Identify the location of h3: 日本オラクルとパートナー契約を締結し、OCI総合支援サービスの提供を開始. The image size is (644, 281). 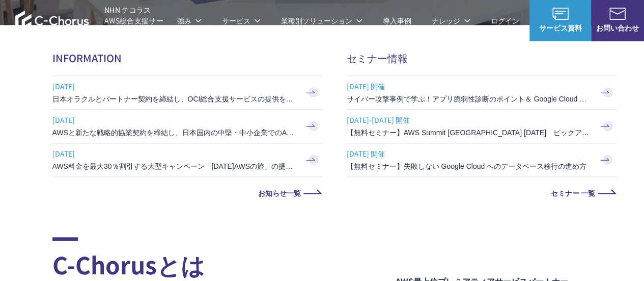
(175, 99).